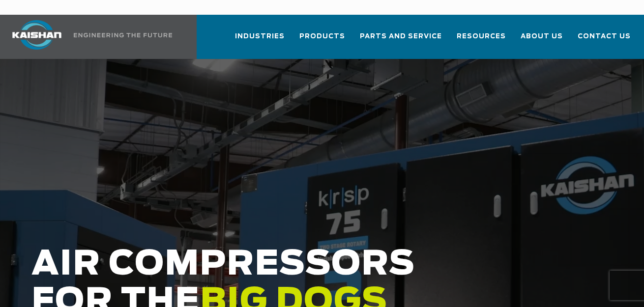 The width and height of the screenshot is (644, 307). What do you see at coordinates (604, 40) in the screenshot?
I see `a: Contact Us` at bounding box center [604, 40].